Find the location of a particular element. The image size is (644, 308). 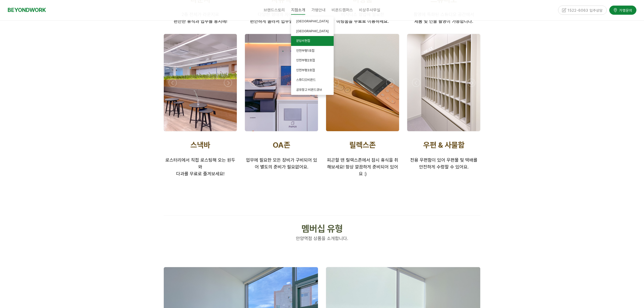

a: 분당서현점 is located at coordinates (313, 41).